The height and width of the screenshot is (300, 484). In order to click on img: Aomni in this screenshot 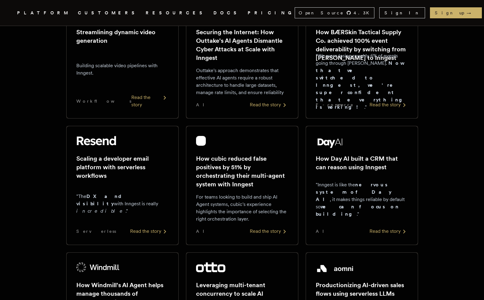, I will do `click(335, 268)`.